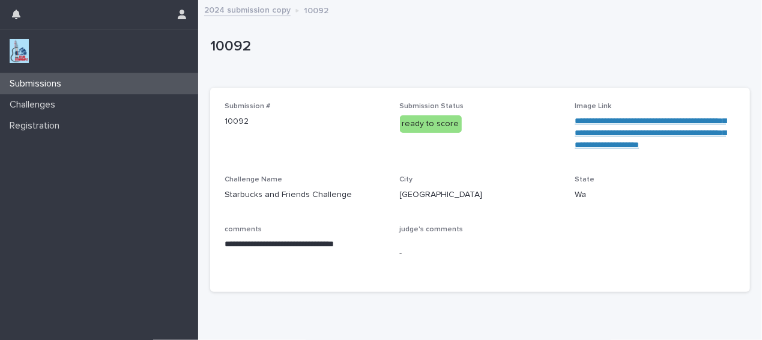  I want to click on p: Challenges, so click(35, 104).